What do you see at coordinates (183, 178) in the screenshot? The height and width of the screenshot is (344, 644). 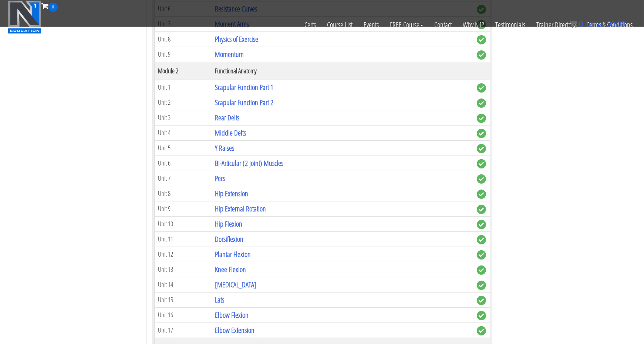 I see `td: Unit 7` at bounding box center [183, 178].